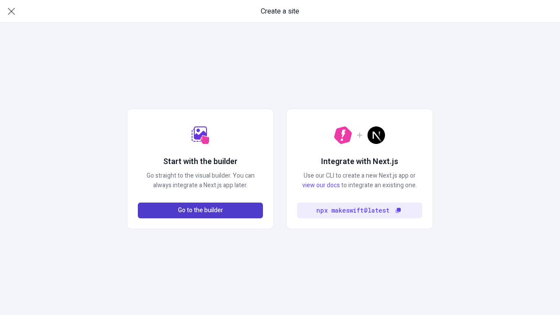 This screenshot has width=560, height=315. Describe the element at coordinates (200, 210) in the screenshot. I see `span: Go to the builder` at that location.